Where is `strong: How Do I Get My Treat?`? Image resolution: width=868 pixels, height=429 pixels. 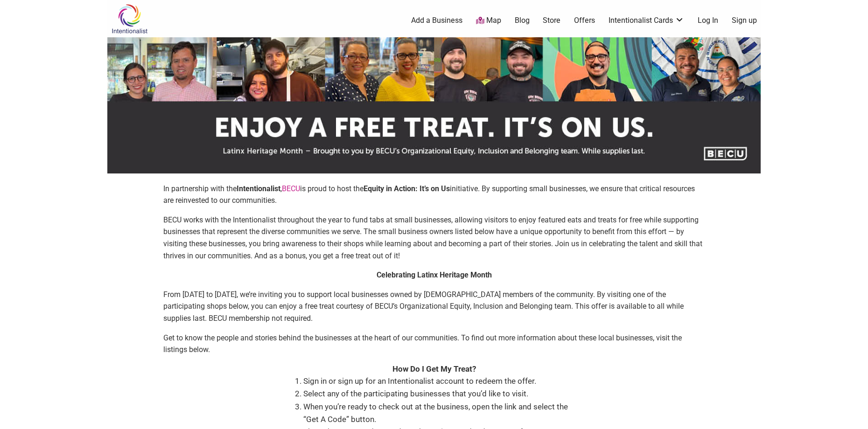 strong: How Do I Get My Treat? is located at coordinates (434, 369).